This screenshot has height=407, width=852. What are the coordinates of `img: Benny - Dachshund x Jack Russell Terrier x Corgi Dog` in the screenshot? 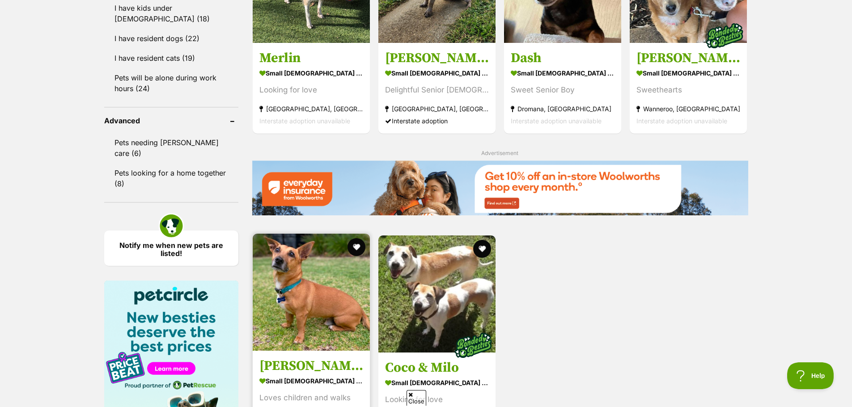 It's located at (311, 293).